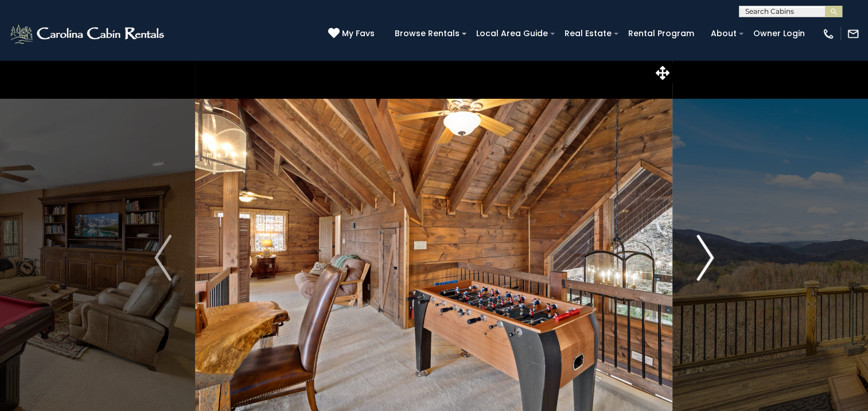 The width and height of the screenshot is (868, 411). What do you see at coordinates (779, 33) in the screenshot?
I see `a: Owner Login` at bounding box center [779, 33].